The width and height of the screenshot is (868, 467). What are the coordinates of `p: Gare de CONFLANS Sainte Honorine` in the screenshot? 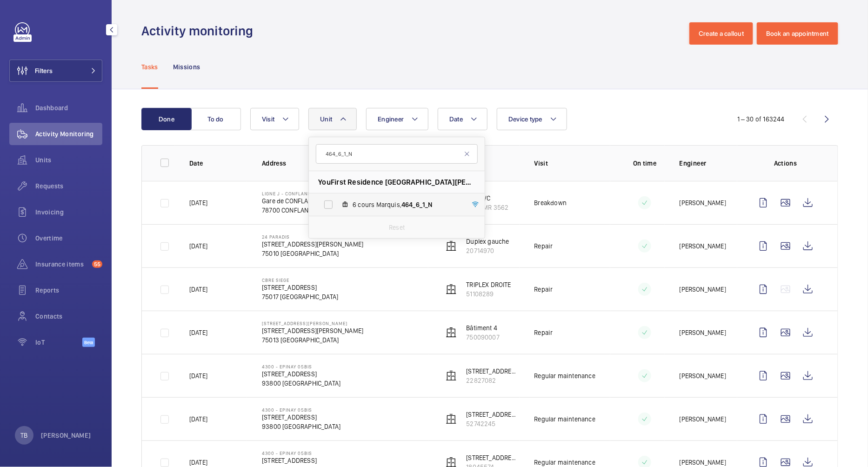 It's located at (313, 201).